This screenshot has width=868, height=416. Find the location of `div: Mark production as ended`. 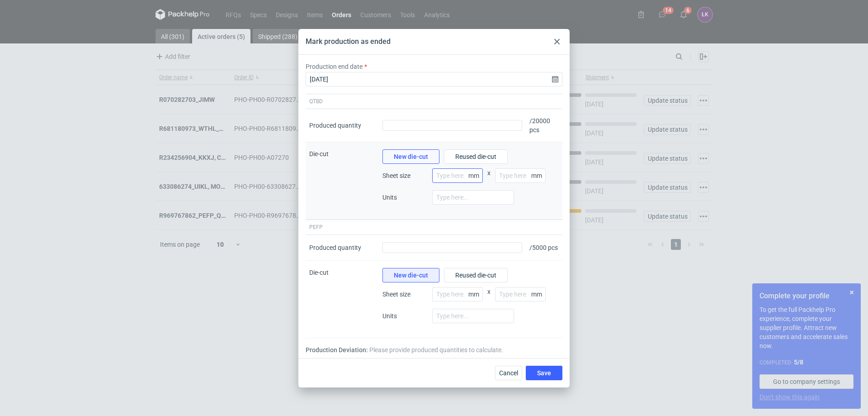

div: Mark production as ended is located at coordinates (348, 41).